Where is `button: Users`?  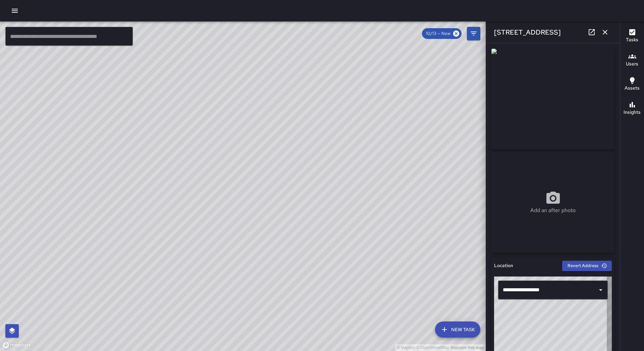 button: Users is located at coordinates (632, 61).